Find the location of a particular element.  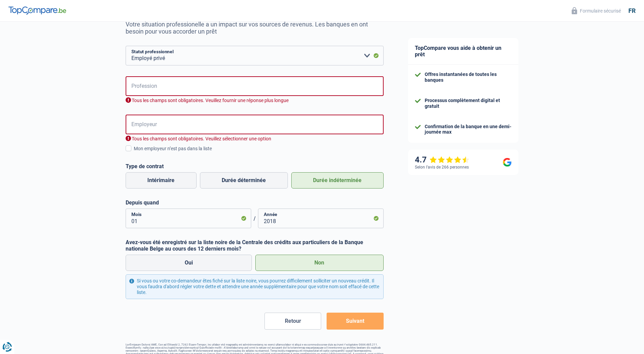

label: Type de contrat is located at coordinates (255, 166).